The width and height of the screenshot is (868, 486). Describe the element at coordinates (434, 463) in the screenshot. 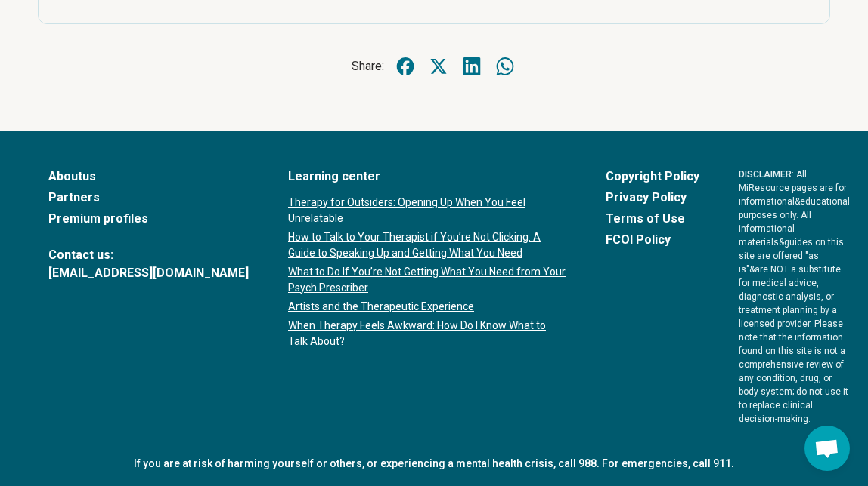

I see `p: If you are at risk of harming yourself or others, or experiencing a mental health crisis, call 98...` at that location.